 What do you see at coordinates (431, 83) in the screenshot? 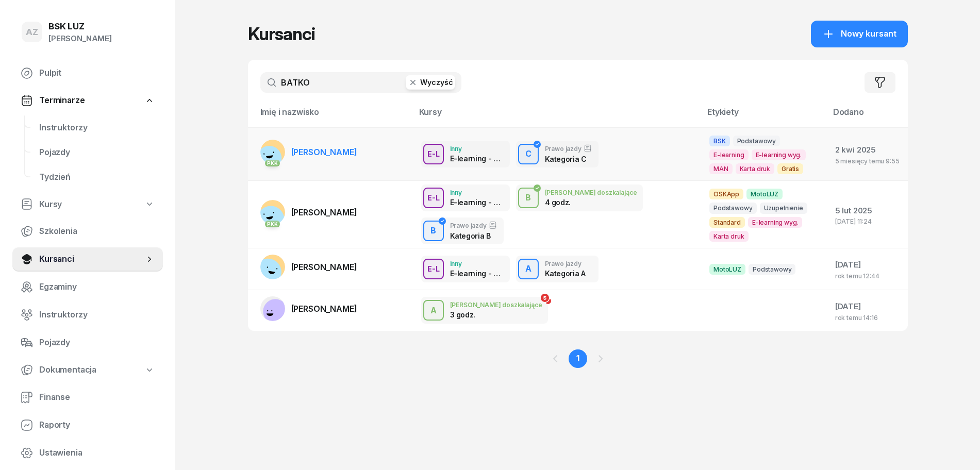
I see `button: Wyczyść` at bounding box center [431, 83].